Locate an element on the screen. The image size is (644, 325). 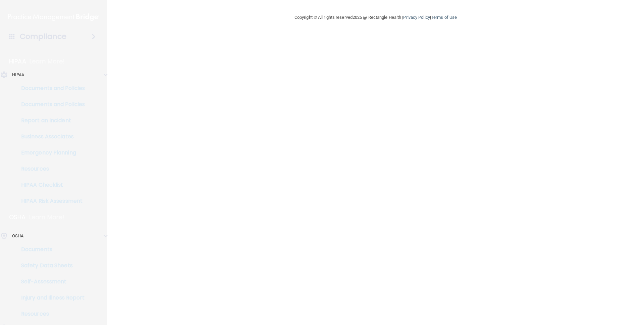
p: HIPAA Risk Assessment is located at coordinates (50, 201).